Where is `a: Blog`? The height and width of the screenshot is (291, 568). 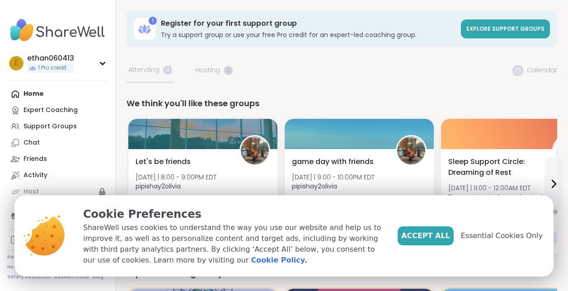
a: Blog is located at coordinates (98, 277).